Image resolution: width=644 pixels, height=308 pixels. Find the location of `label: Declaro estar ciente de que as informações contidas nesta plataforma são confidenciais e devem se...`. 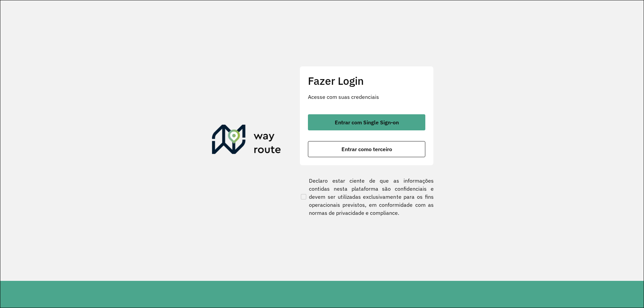

label: Declaro estar ciente de que as informações contidas nesta plataforma são confidenciais e devem se... is located at coordinates (367, 197).